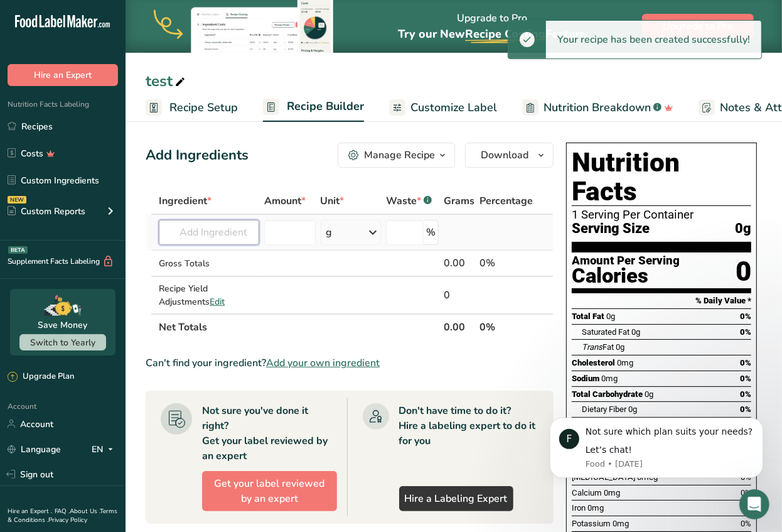  Describe the element at coordinates (63, 342) in the screenshot. I see `span: Switch to Yearly` at that location.